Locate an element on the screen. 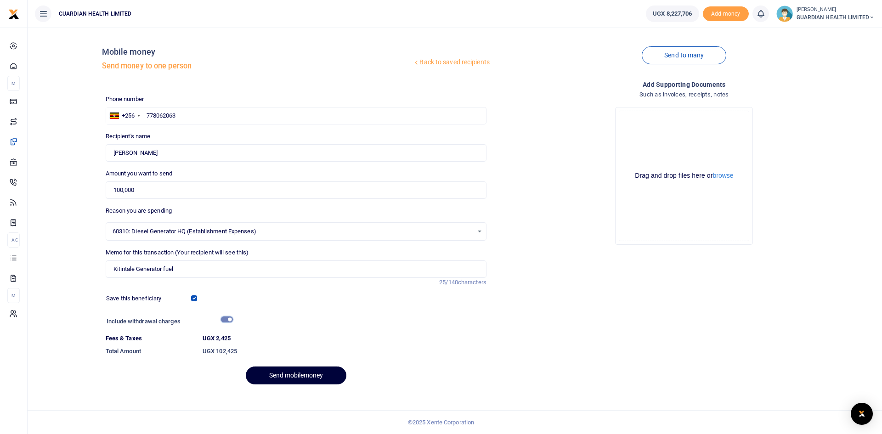 Image resolution: width=882 pixels, height=434 pixels. li: Toup your wallet is located at coordinates (726, 14).